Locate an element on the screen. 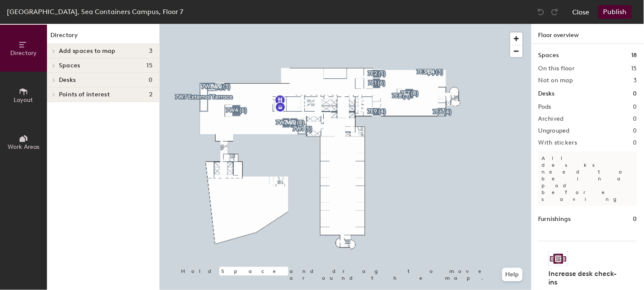  span: 2 is located at coordinates (151, 95).